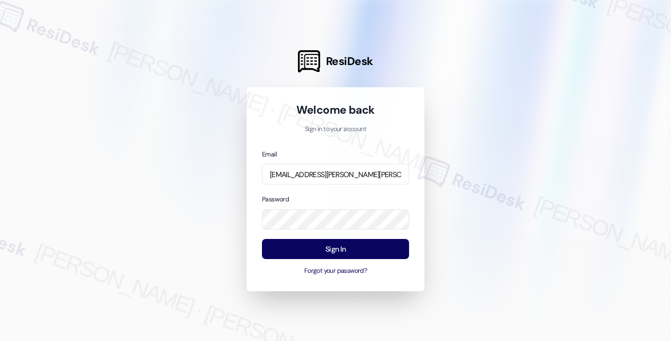 Image resolution: width=671 pixels, height=341 pixels. What do you see at coordinates (275, 200) in the screenshot?
I see `label: Password` at bounding box center [275, 200].